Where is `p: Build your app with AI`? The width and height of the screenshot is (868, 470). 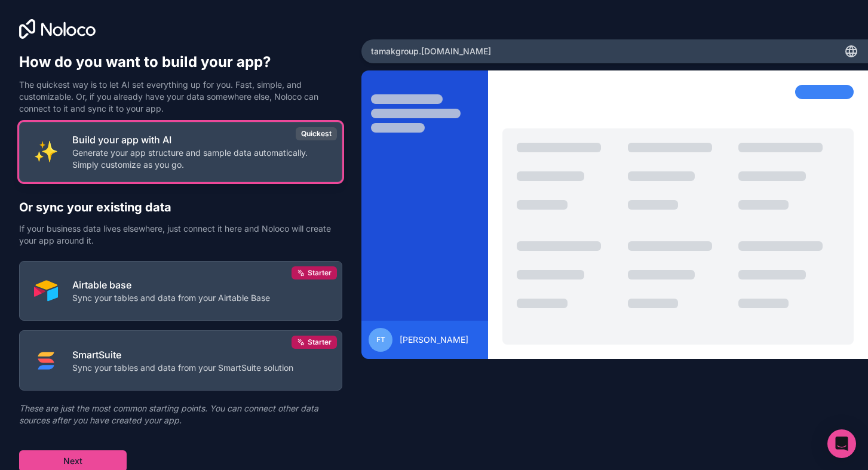
p: Build your app with AI is located at coordinates (199, 140).